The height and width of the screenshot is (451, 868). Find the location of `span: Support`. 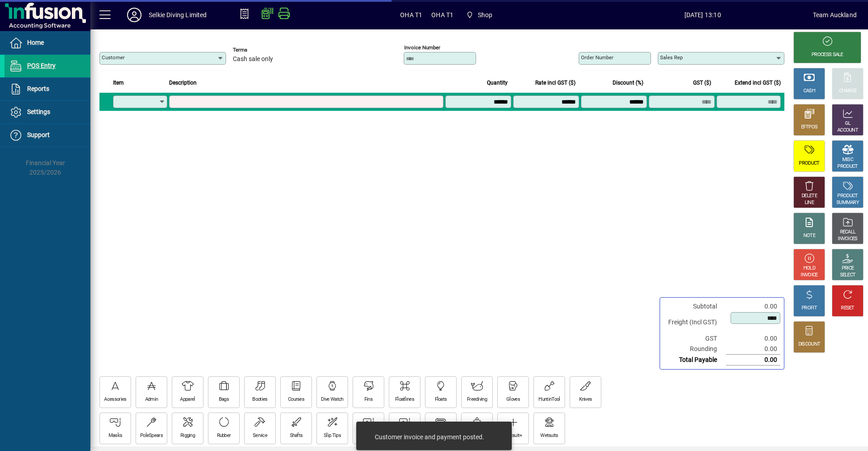

span: Support is located at coordinates (39, 135).